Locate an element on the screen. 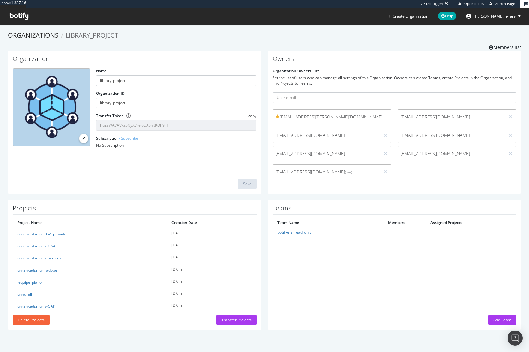  label: Organization Owners List is located at coordinates (295, 71).